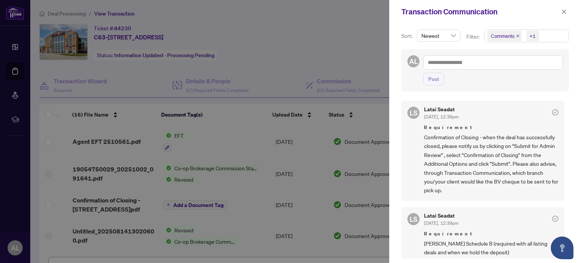  What do you see at coordinates (480, 12) in the screenshot?
I see `div: Transaction Communication` at bounding box center [480, 12].